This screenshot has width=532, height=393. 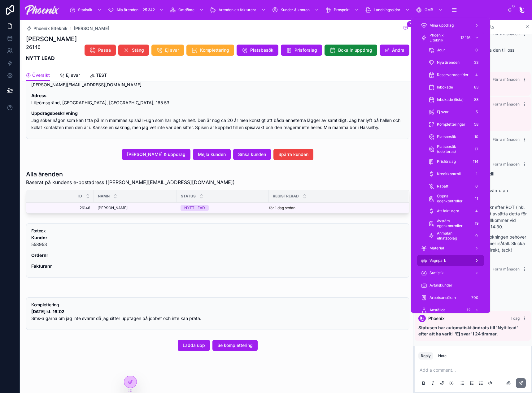 I want to click on button: Passa, so click(x=100, y=50).